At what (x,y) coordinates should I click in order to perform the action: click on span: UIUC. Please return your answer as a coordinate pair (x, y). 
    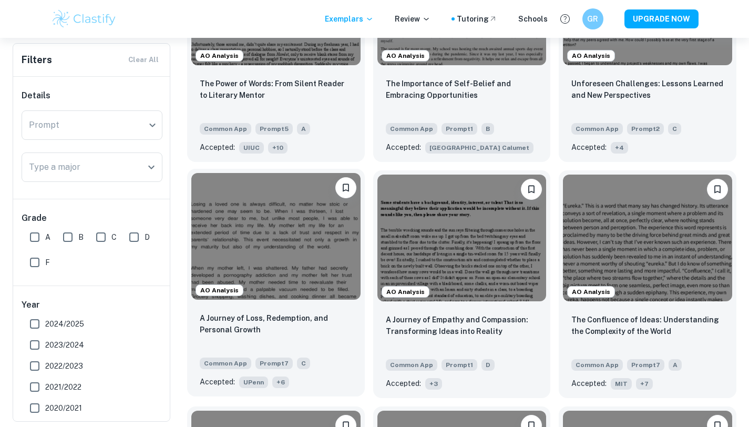
    Looking at the image, I should click on (251, 148).